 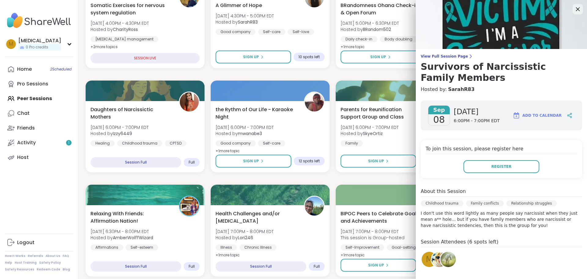 I want to click on a: View Full Session PageSurvivors of Narcissistic Family Members, so click(x=502, y=69).